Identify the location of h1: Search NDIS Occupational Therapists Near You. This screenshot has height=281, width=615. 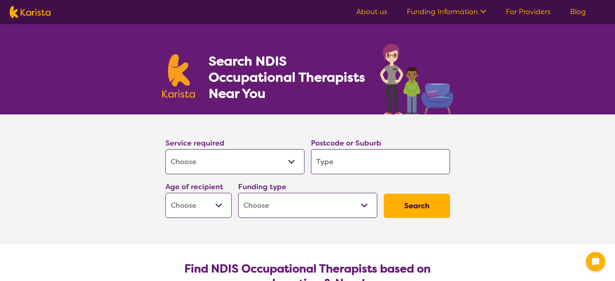
(287, 77).